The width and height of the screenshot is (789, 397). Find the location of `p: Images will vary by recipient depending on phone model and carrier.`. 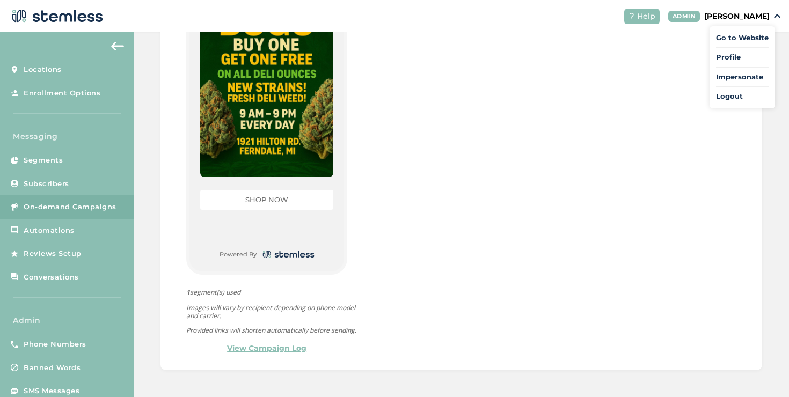

p: Images will vary by recipient depending on phone model and carrier. is located at coordinates (272, 312).